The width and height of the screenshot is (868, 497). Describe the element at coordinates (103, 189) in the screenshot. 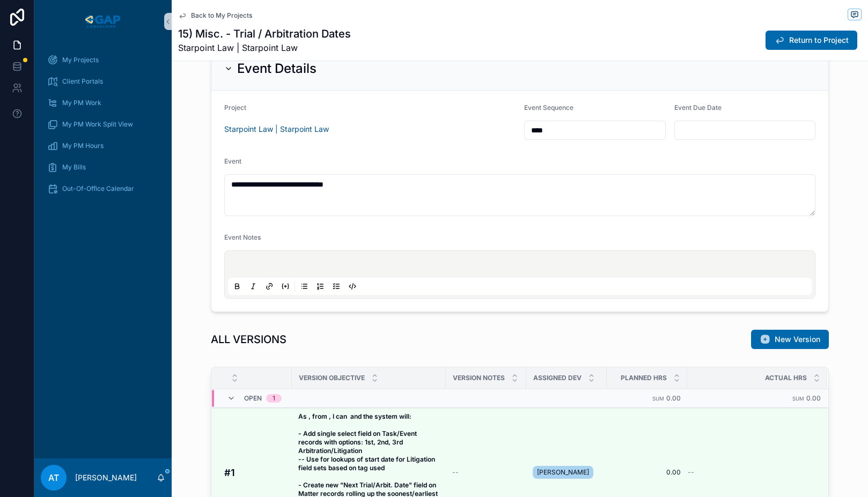

I see `a: Out-Of-Office Calendar` at that location.